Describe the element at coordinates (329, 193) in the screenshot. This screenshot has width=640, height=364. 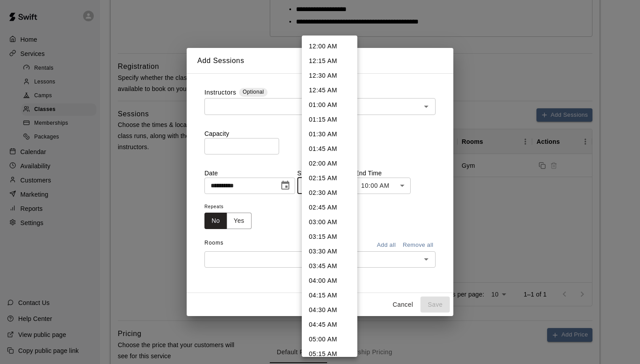
I see `li: 02:30 AM` at that location.